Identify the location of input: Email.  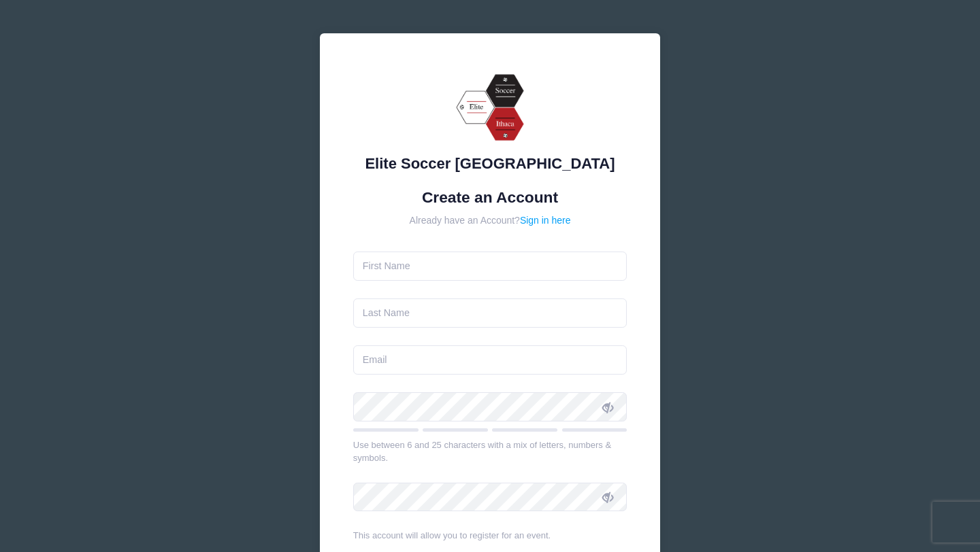
(490, 360).